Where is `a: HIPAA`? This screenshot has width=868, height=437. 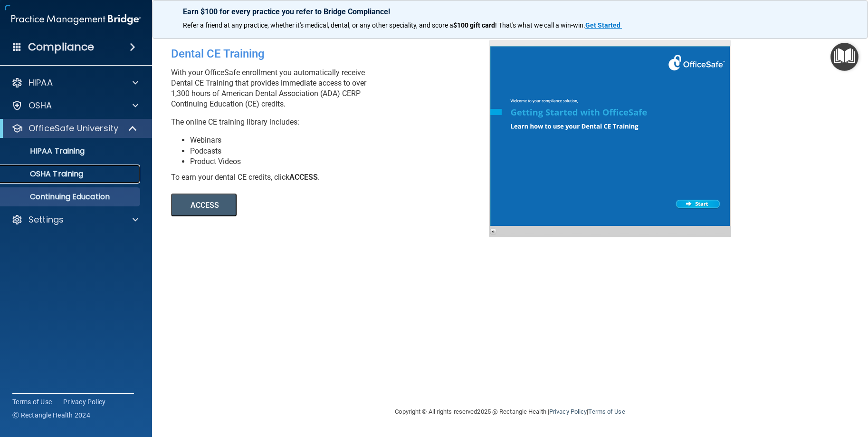
a: HIPAA is located at coordinates (74, 83).